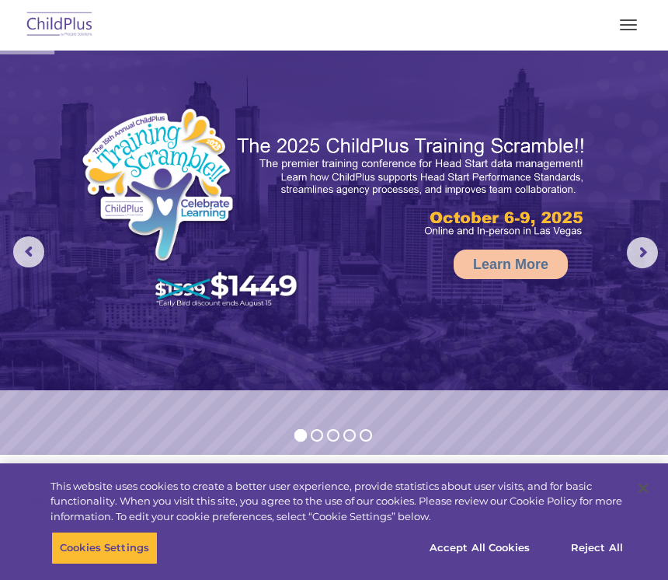 The width and height of the screenshot is (668, 580). Describe the element at coordinates (60, 25) in the screenshot. I see `img: ChildPlus by Procare Solutions` at that location.